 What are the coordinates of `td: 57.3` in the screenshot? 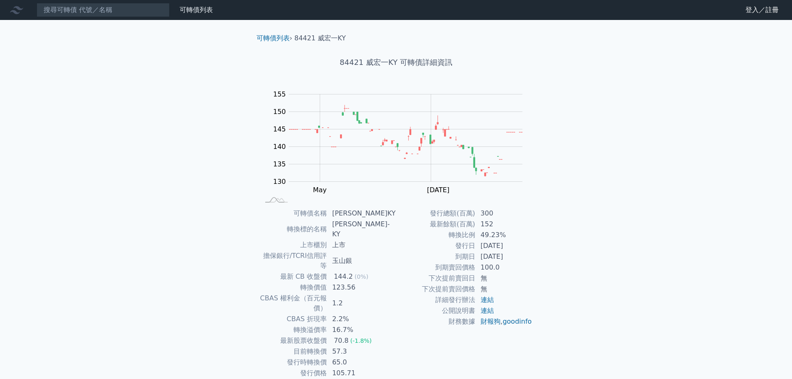 It's located at (362, 351).